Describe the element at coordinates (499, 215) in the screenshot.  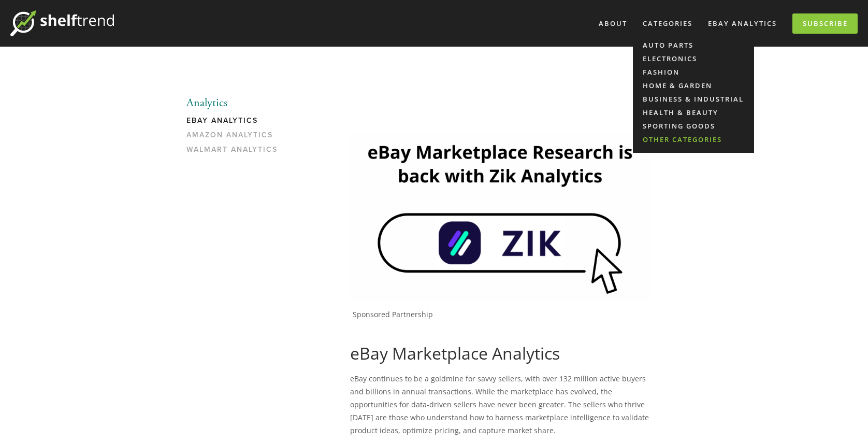
I see `a: Zik Analytics Sponsored Ad` at that location.